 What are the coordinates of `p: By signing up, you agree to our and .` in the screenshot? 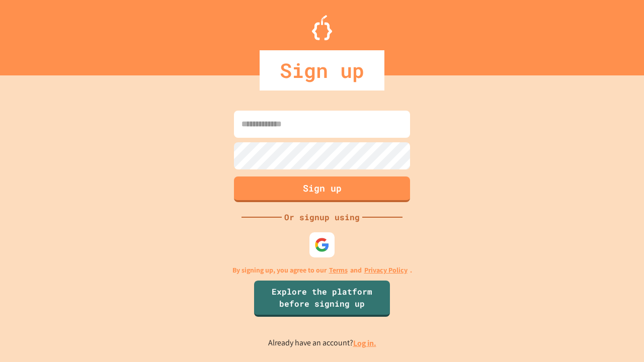 It's located at (322, 270).